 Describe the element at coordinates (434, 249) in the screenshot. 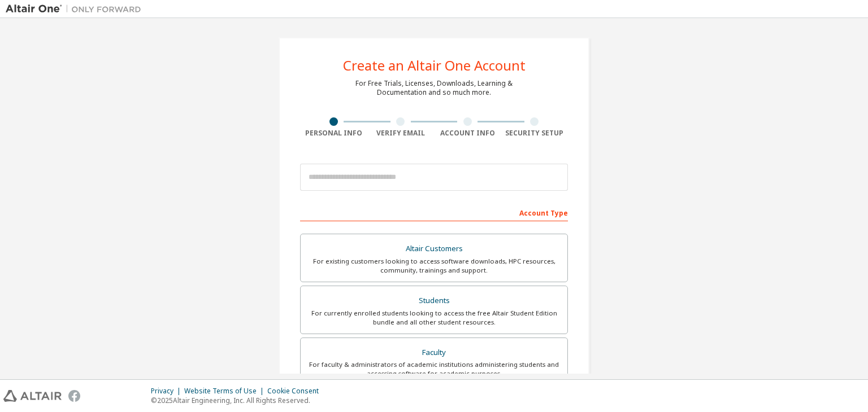

I see `div: Altair Customers` at that location.